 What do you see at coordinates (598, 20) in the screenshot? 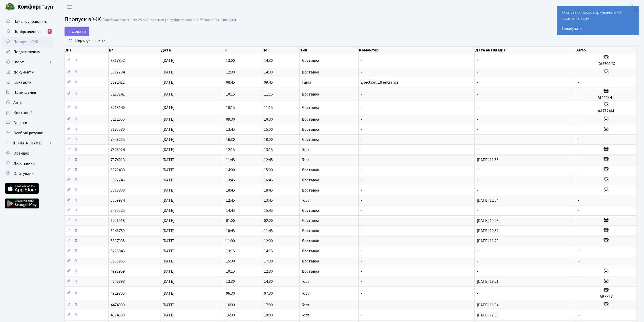
I see `div: Опитування щодо паркування в ЖК «Комфорт Таун»` at bounding box center [598, 20].